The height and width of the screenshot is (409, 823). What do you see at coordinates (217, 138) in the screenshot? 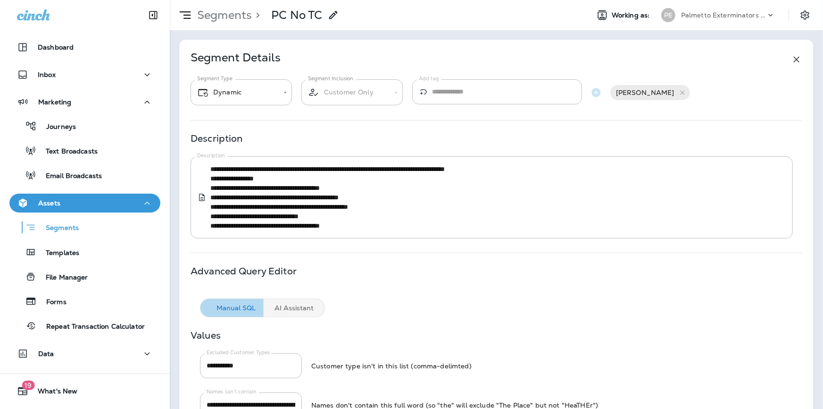
I see `p: Description` at bounding box center [217, 138].